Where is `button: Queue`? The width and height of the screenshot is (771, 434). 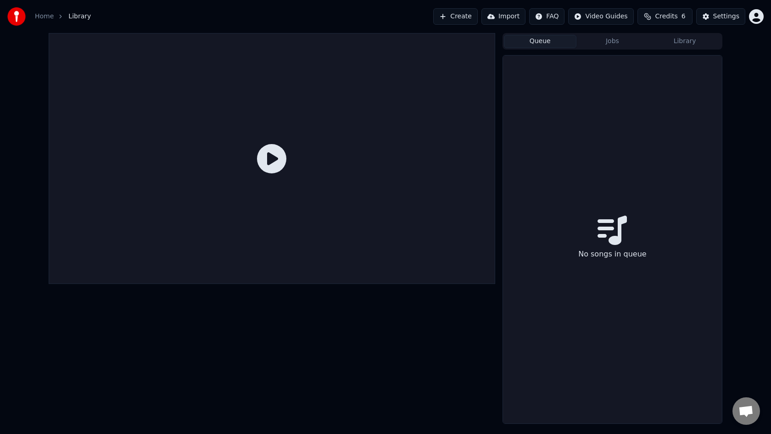 button: Queue is located at coordinates (540, 41).